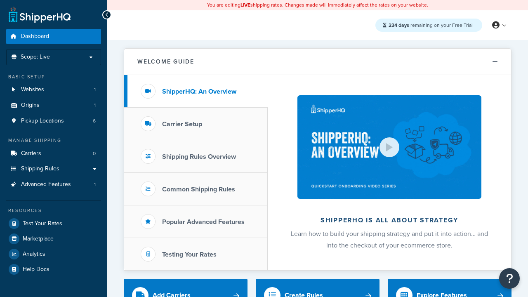  I want to click on h3: Carrier Setup, so click(182, 124).